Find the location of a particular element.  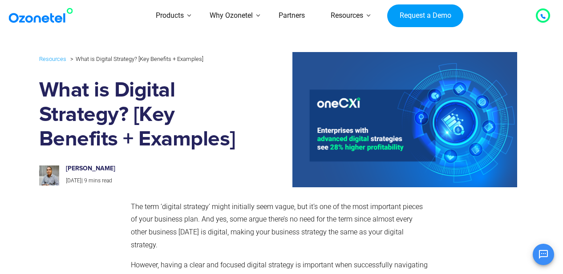

button: Open chat is located at coordinates (543, 255).